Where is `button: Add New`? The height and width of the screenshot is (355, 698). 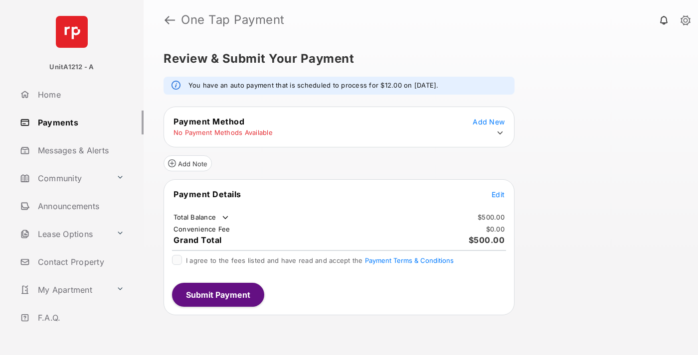 button: Add New is located at coordinates (488, 122).